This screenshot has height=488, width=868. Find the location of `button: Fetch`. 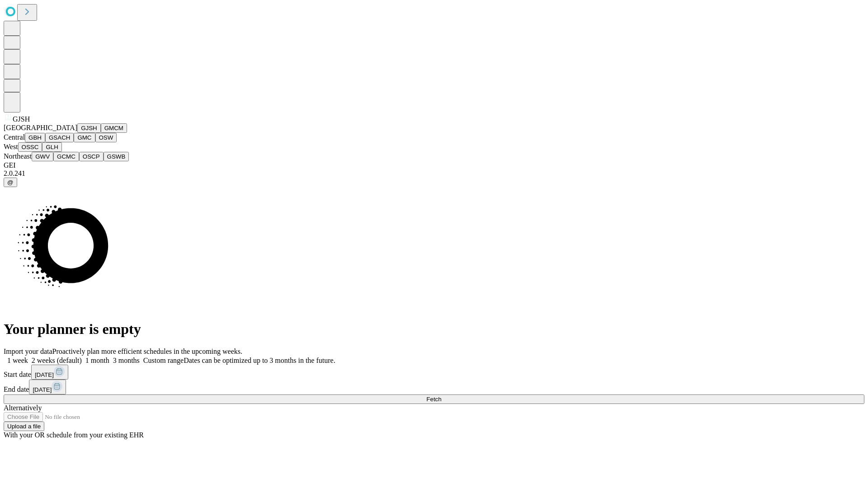

button: Fetch is located at coordinates (434, 399).